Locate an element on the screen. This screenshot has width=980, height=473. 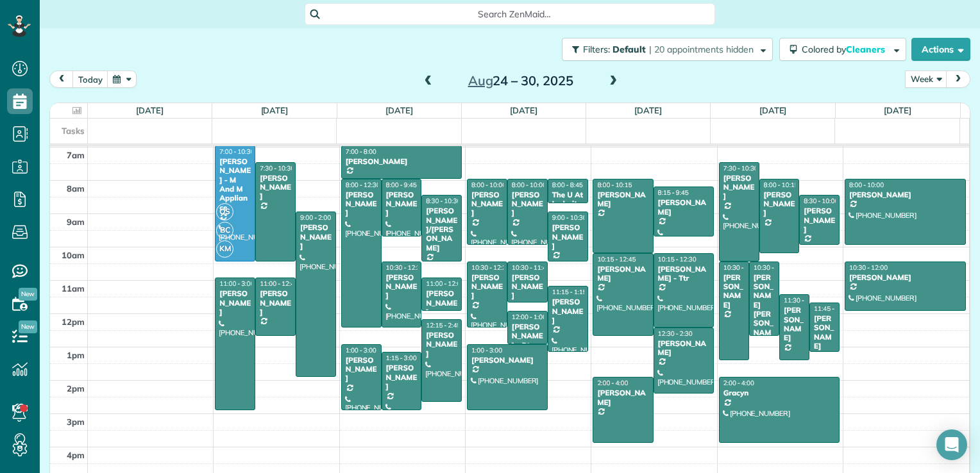
a: Filters: Default | 20 appointments hidden is located at coordinates (664, 49).